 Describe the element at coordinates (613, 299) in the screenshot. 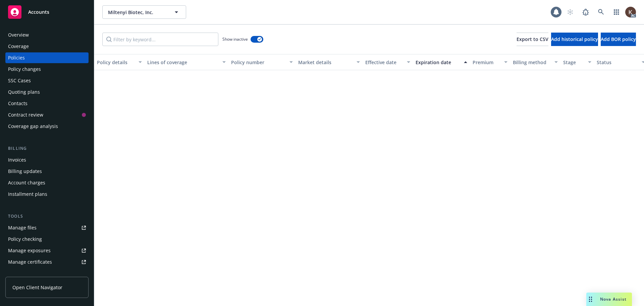

I see `span: Nova Assist` at that location.